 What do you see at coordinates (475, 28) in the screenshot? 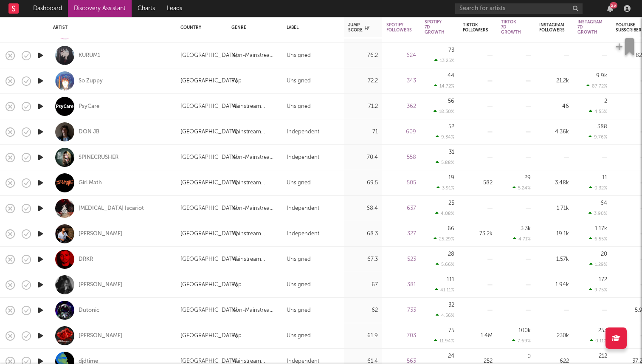
I see `div: Tiktok Followers` at bounding box center [475, 28].